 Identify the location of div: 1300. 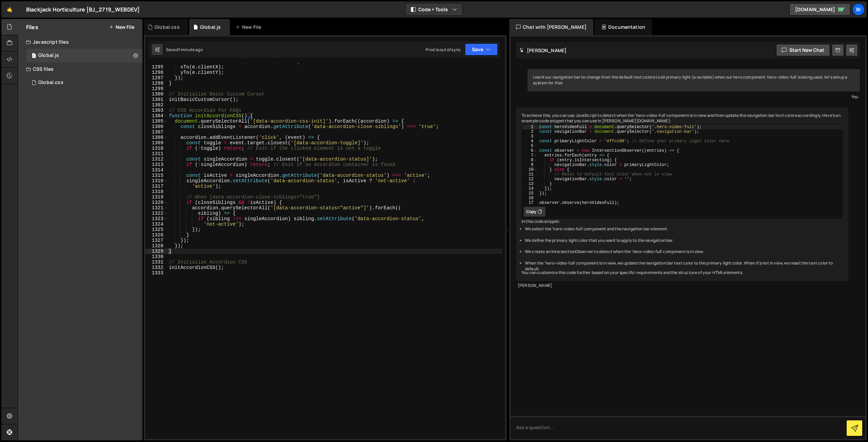
(156, 94).